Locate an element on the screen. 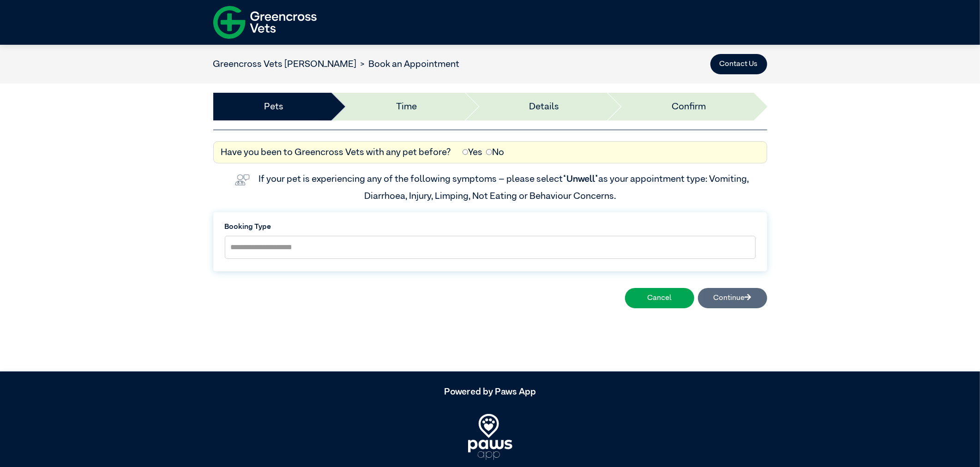 The height and width of the screenshot is (467, 980). a: Pets is located at coordinates (274, 106).